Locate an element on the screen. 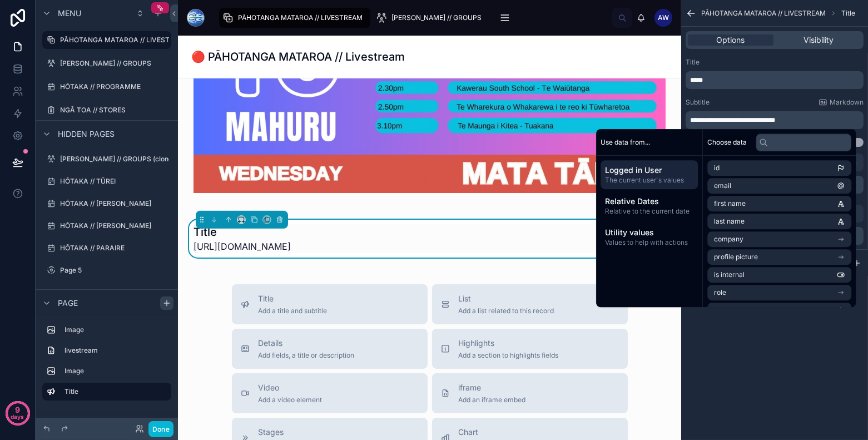 This screenshot has width=868, height=440. span: Add a section to highlights fields is located at coordinates (509, 355).